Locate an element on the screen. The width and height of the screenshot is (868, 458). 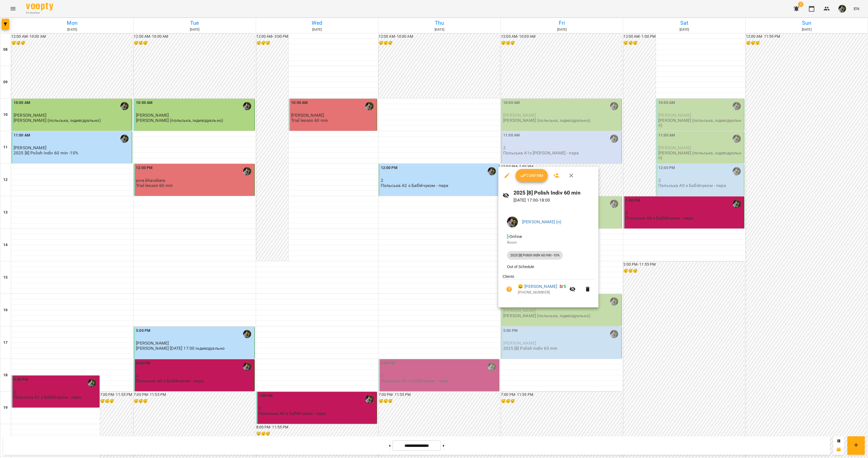
p: Room is located at coordinates (548, 242).